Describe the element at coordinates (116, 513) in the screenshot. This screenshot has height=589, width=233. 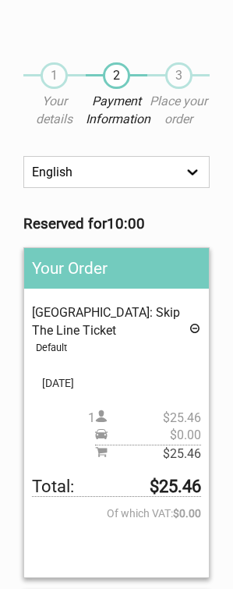
I see `span: Of which VAT:` at that location.